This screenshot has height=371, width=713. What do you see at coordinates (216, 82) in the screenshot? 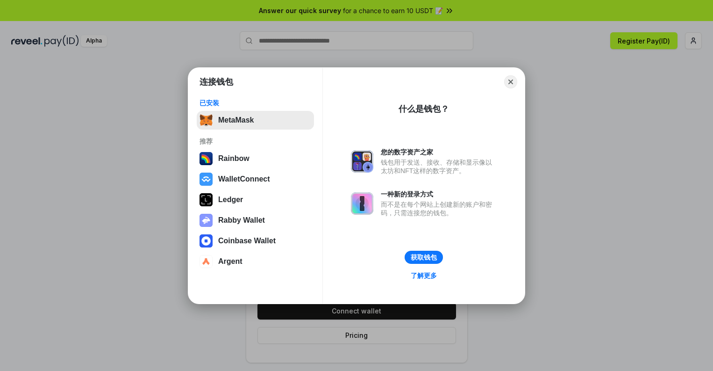
I see `h1: 连接钱包` at bounding box center [216, 82].